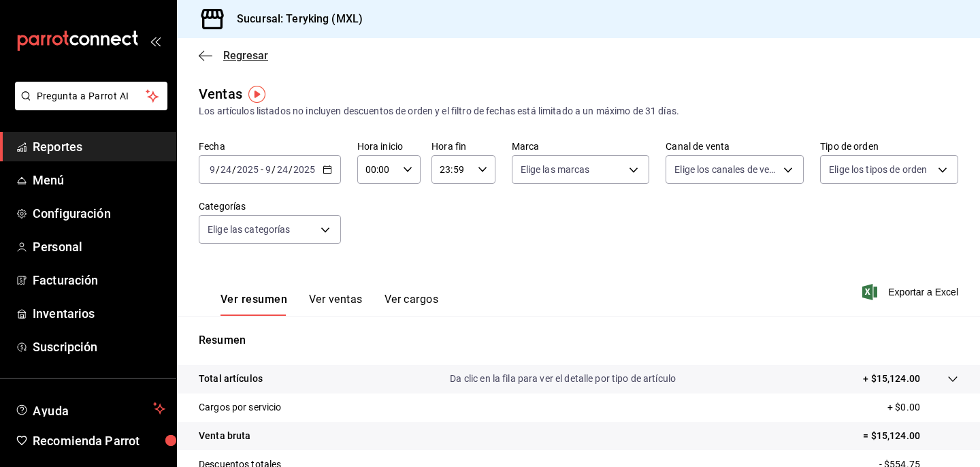  What do you see at coordinates (412, 305) in the screenshot?
I see `button: Ver cargos` at bounding box center [412, 305].